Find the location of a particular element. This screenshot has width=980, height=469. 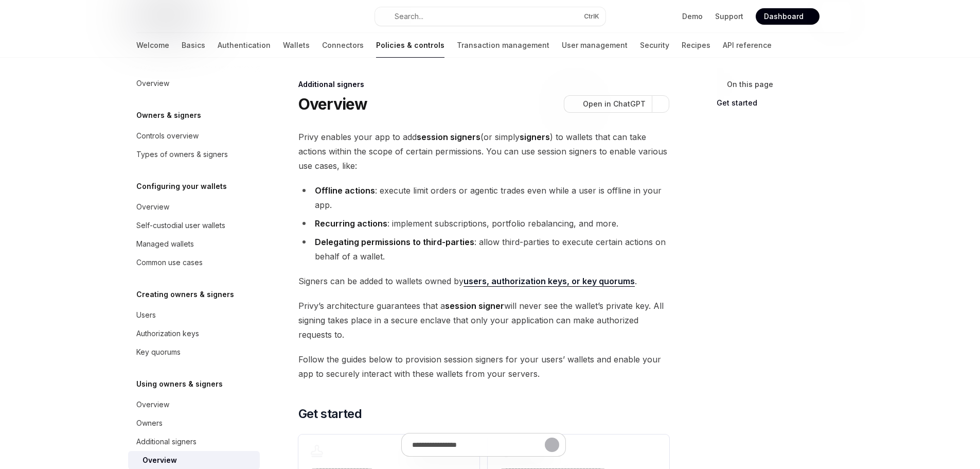

a: Support is located at coordinates (729, 16).